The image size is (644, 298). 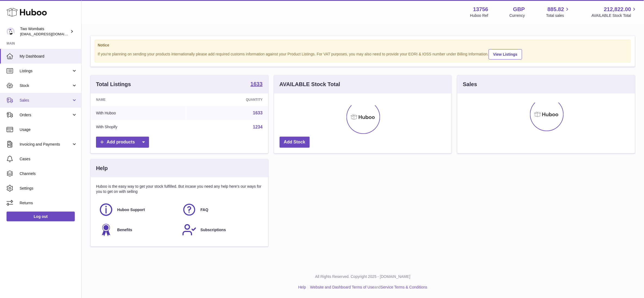 I want to click on a: 885.82 Total sales, so click(x=558, y=12).